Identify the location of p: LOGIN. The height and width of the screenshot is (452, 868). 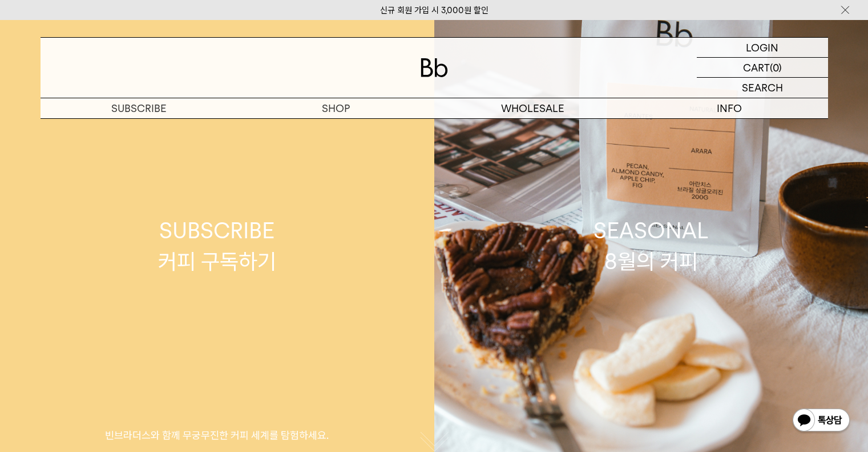
(762, 48).